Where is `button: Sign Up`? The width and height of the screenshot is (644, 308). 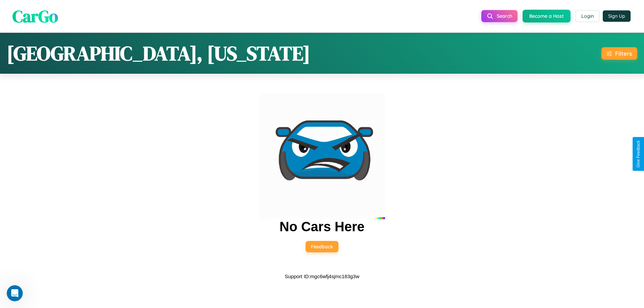 button: Sign Up is located at coordinates (616, 16).